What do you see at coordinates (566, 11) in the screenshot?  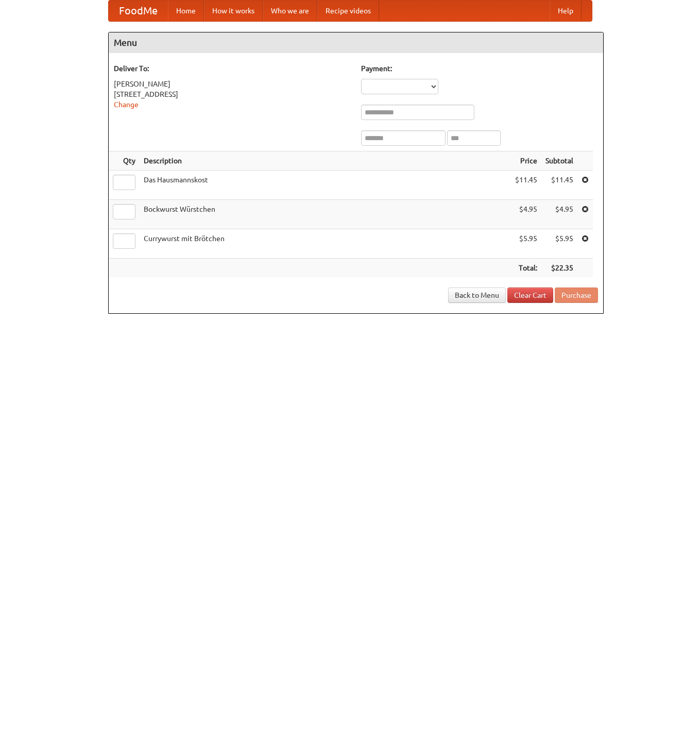 I see `a: Help` at bounding box center [566, 11].